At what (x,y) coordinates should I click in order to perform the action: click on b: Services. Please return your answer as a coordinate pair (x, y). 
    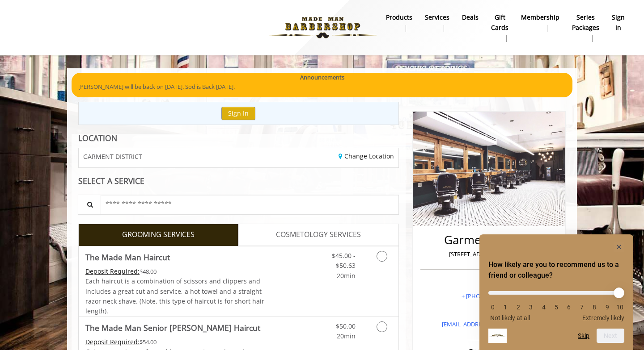
    Looking at the image, I should click on (437, 17).